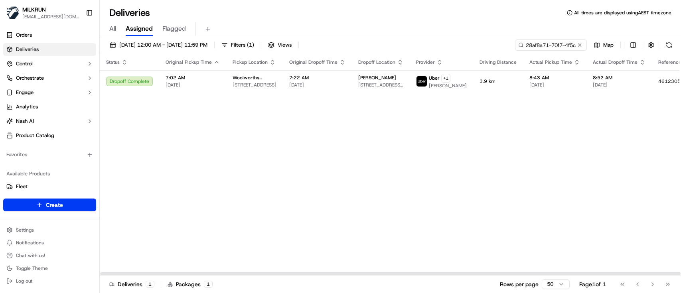 Image resolution: width=681 pixels, height=293 pixels. I want to click on span: Settings, so click(25, 230).